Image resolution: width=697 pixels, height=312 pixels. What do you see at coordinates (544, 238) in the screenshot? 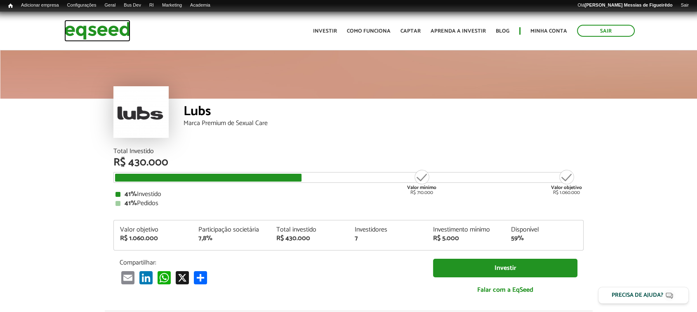
I see `div: 59%` at bounding box center [544, 238].